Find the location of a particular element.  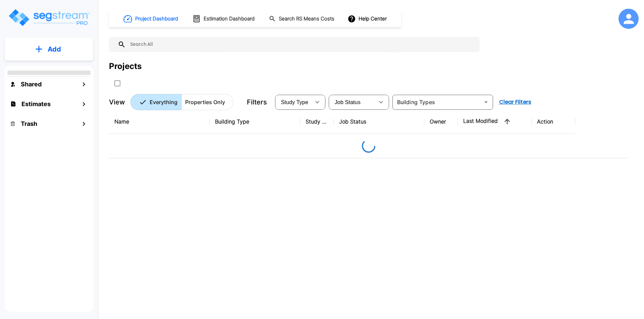

img: Logo is located at coordinates (48, 17).